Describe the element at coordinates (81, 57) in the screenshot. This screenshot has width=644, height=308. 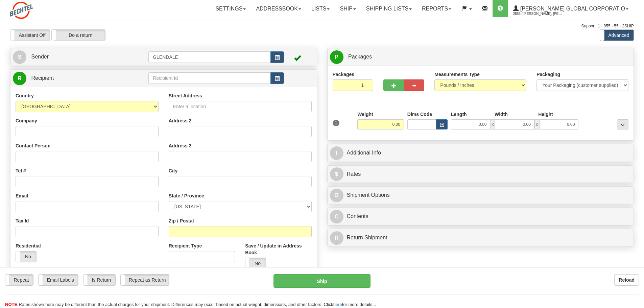
I see `a: S Sender` at that location.